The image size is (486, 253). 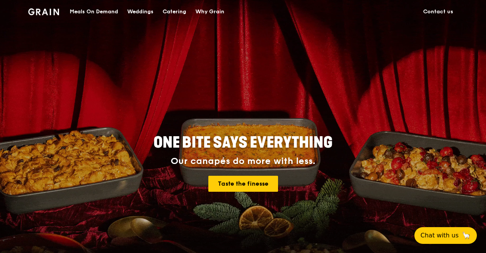 What do you see at coordinates (43, 12) in the screenshot?
I see `img: Grain` at bounding box center [43, 12].